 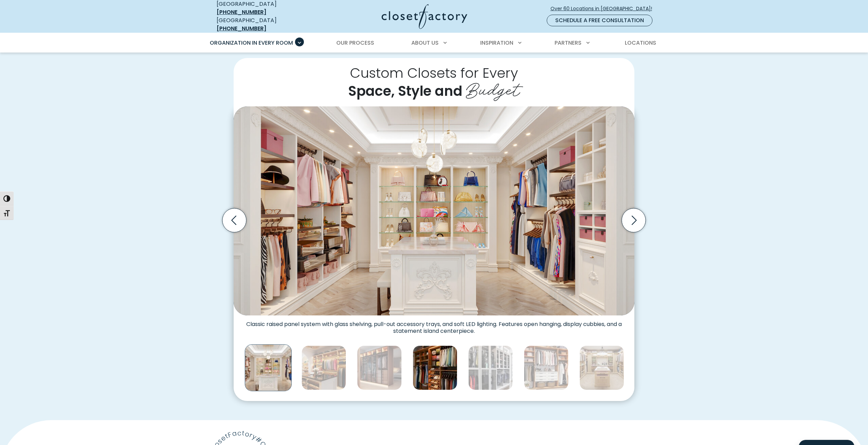 I want to click on span: Inspiration, so click(x=497, y=42).